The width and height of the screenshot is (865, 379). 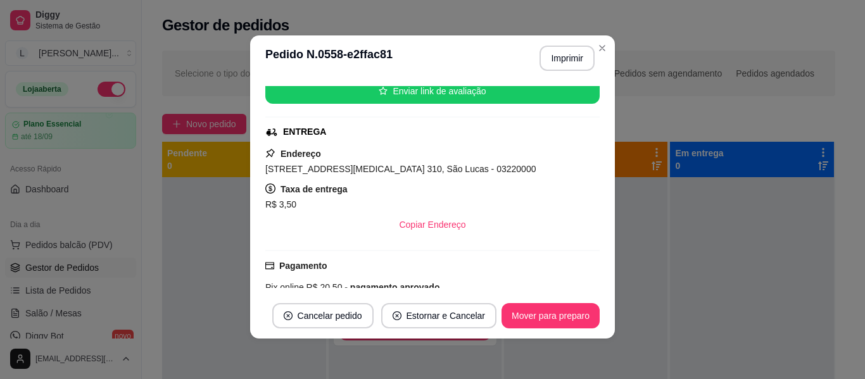 I want to click on span: dollar, so click(x=270, y=189).